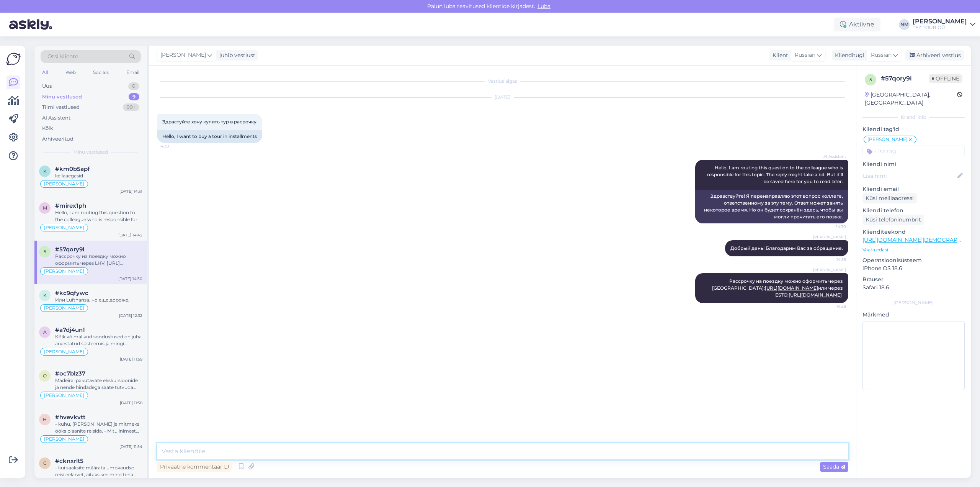  Describe the element at coordinates (914, 210) in the screenshot. I see `p: Kliendi telefon` at that location.